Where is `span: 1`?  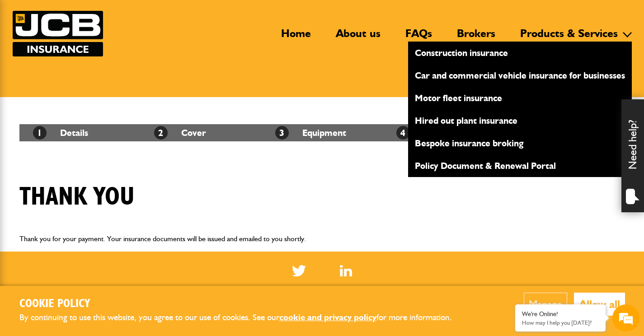 span: 1 is located at coordinates (40, 133).